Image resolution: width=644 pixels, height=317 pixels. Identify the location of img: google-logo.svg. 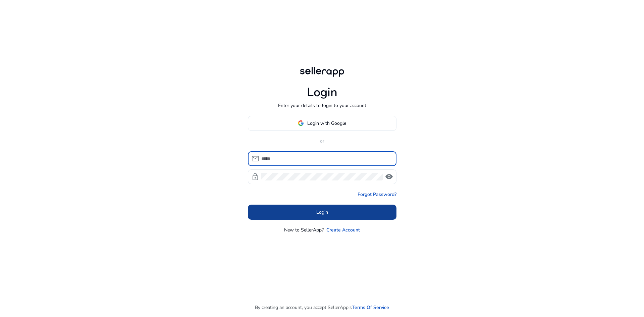
(301, 123).